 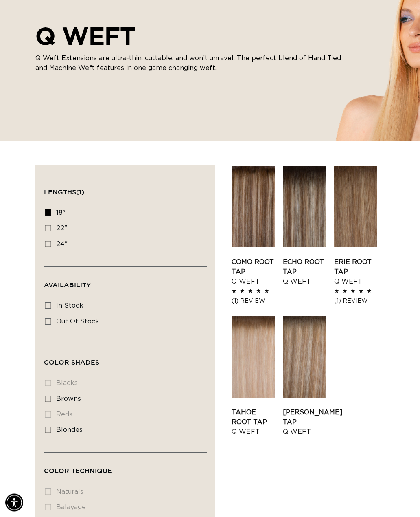 I want to click on a: Como Root Tap Q Weft, so click(x=253, y=272).